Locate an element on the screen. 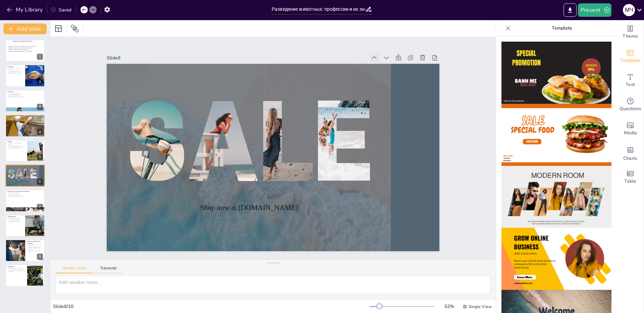 This screenshot has width=644, height=313. p: Питомниковод is located at coordinates (15, 216).